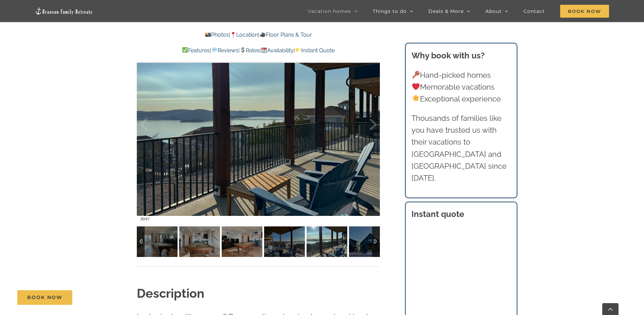  I want to click on h3: Why book with us?, so click(461, 56).